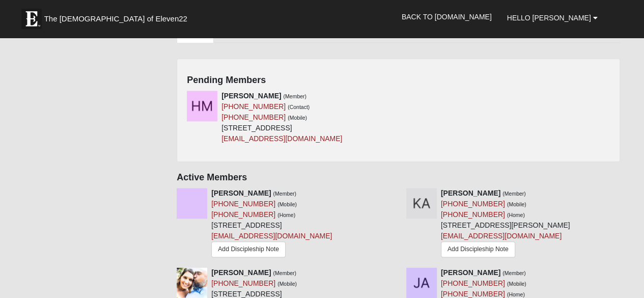 The image size is (644, 298). Describe the element at coordinates (610, 287) in the screenshot. I see `a: Block Configuration (Alt-B)` at that location.